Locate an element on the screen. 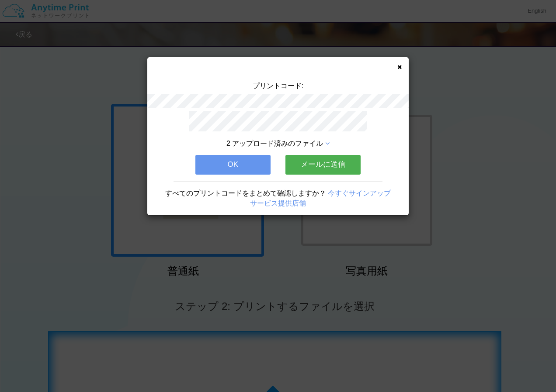 This screenshot has height=392, width=556. span: すべてのプリントコードをまとめて確認しますか？ is located at coordinates (245, 193).